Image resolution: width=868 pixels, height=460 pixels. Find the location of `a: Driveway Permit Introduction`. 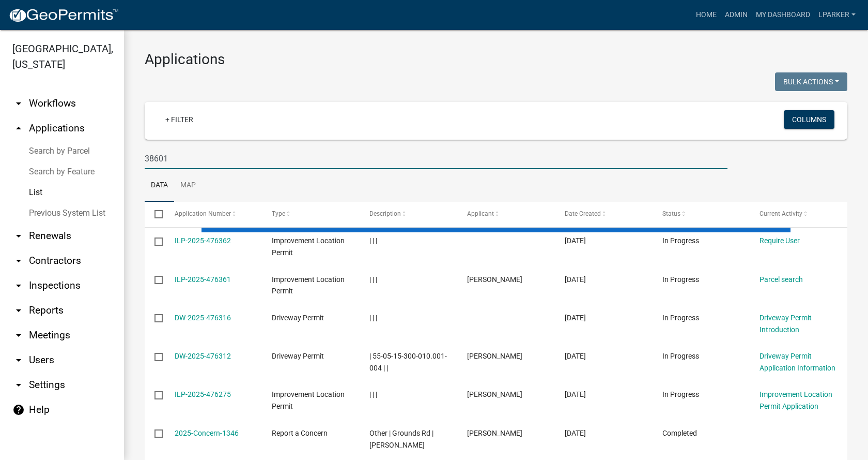

a: Driveway Permit Introduction is located at coordinates (785, 323).